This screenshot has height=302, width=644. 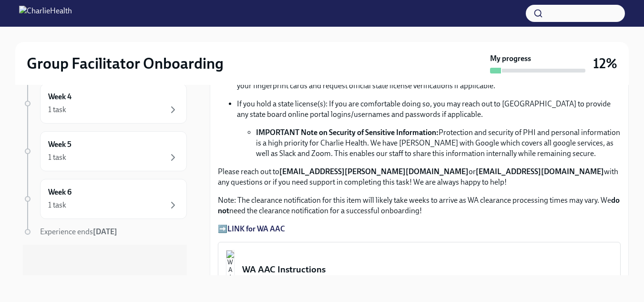 I want to click on a: Week 51 task, so click(x=105, y=151).